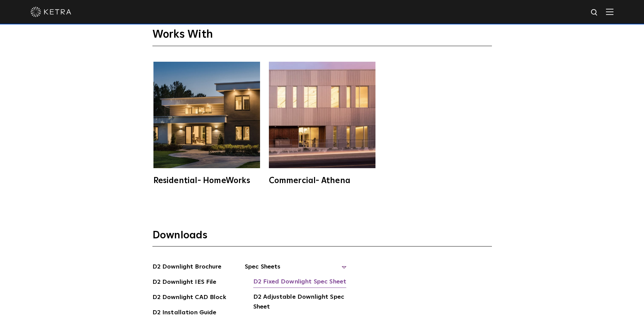 The height and width of the screenshot is (316, 644). Describe the element at coordinates (207, 123) in the screenshot. I see `a: Residential- HomeWorks` at that location.